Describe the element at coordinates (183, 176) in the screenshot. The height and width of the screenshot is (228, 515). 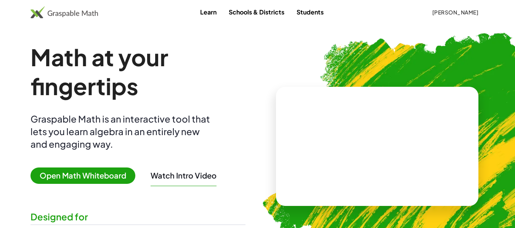
I see `button: Watch Intro Video` at that location.